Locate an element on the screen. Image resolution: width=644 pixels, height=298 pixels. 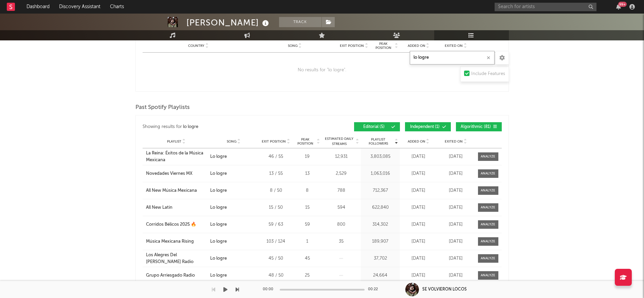
input: Search for artists is located at coordinates (546, 6).